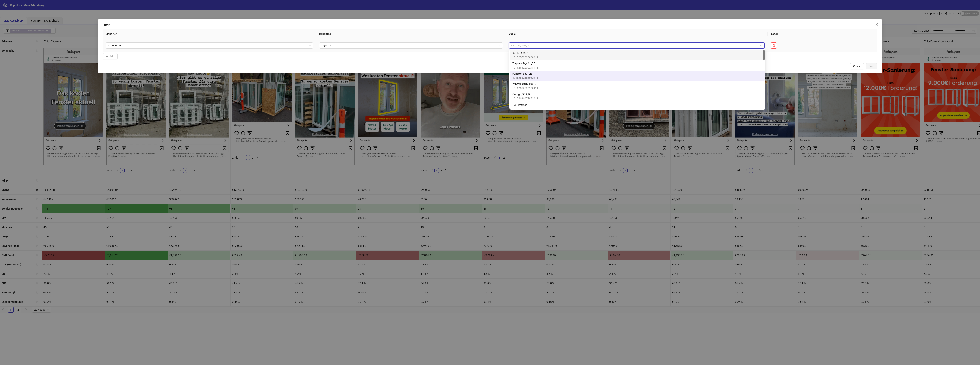 The image size is (980, 365). Describe the element at coordinates (411, 46) in the screenshot. I see `span: EQUALS` at that location.